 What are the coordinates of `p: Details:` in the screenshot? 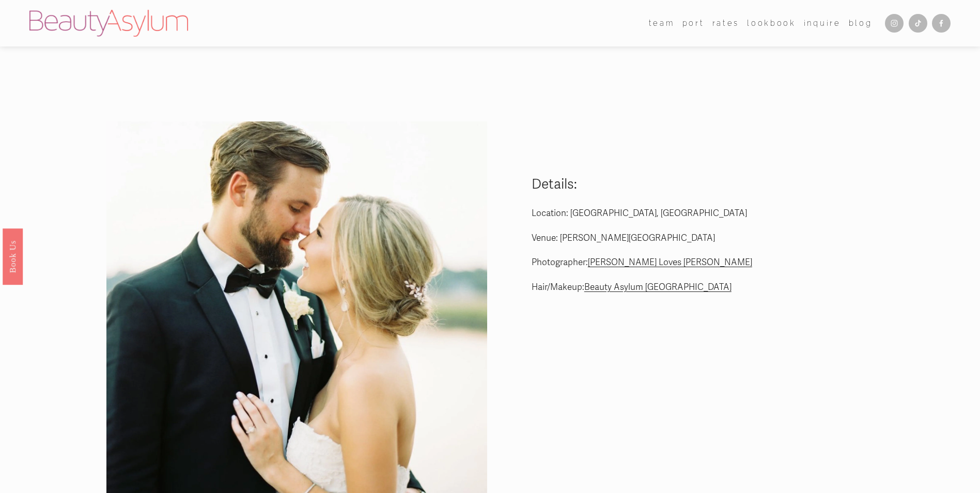 It's located at (722, 184).